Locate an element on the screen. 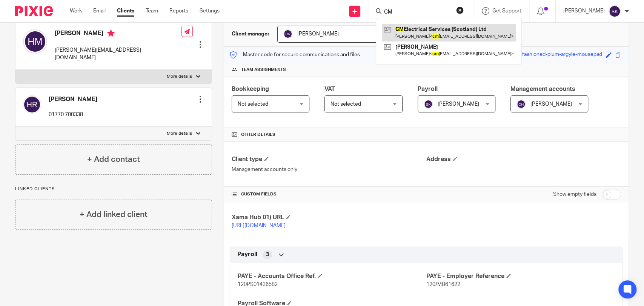  span: Team assignments is located at coordinates (263, 70).